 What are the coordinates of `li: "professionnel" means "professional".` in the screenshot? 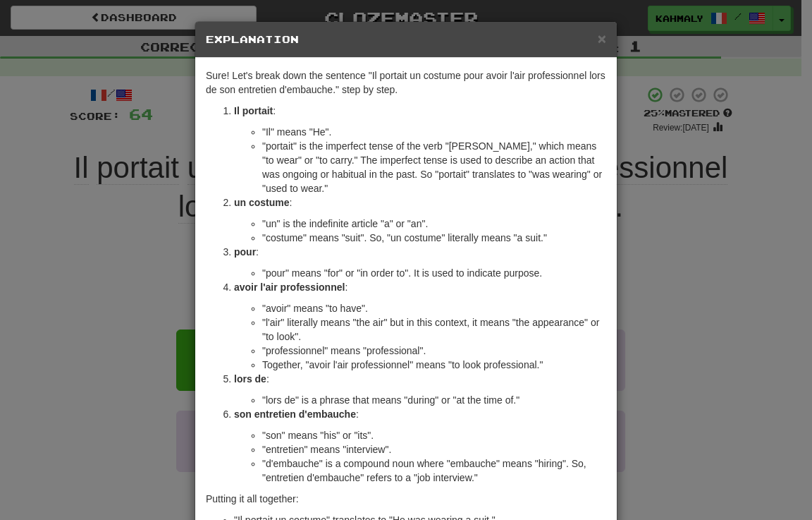 It's located at (435, 350).